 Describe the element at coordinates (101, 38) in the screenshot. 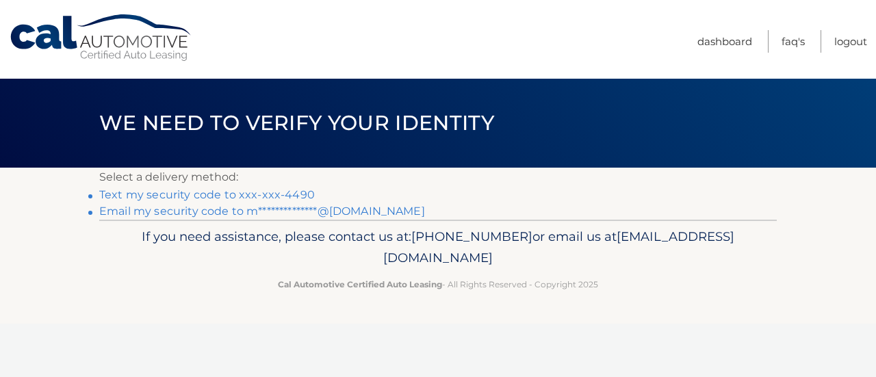

I see `a: Cal Automotive` at that location.